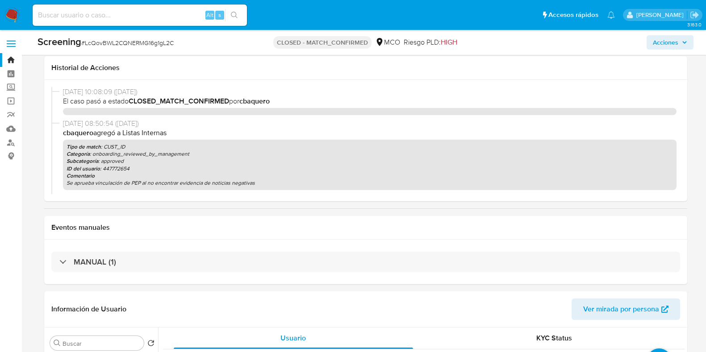 This screenshot has height=352, width=706. I want to click on input: Buscar usuario o caso..., so click(140, 15).